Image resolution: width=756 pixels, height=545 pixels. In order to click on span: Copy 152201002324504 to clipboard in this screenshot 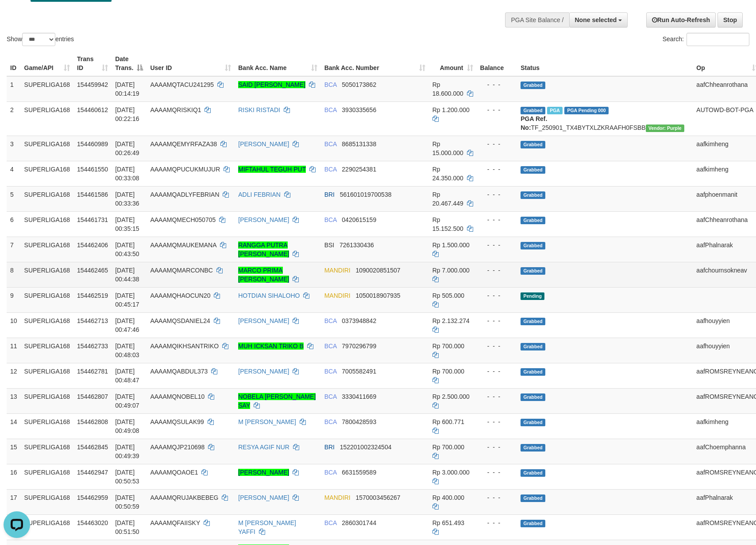, I will do `click(365, 447)`.